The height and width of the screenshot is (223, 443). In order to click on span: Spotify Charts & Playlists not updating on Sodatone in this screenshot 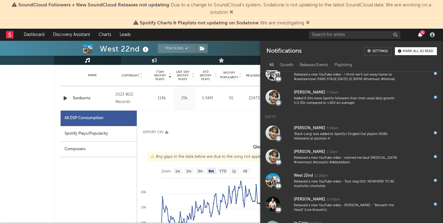, I will do `click(199, 23)`.